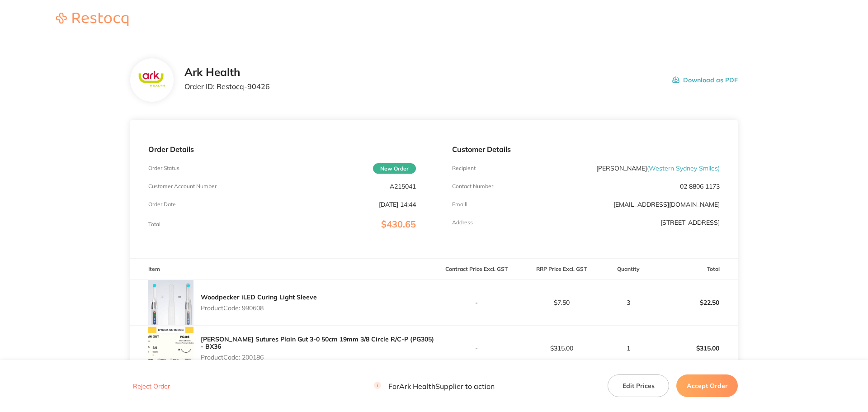  I want to click on p: $22.50, so click(695, 302).